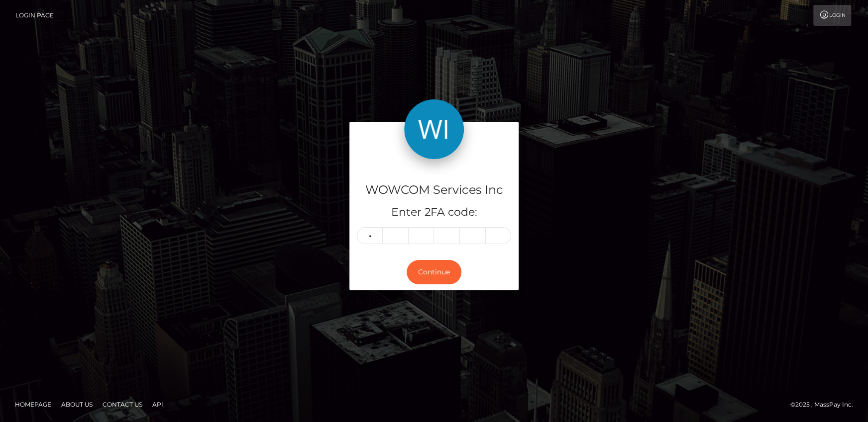  I want to click on a: Login, so click(832, 15).